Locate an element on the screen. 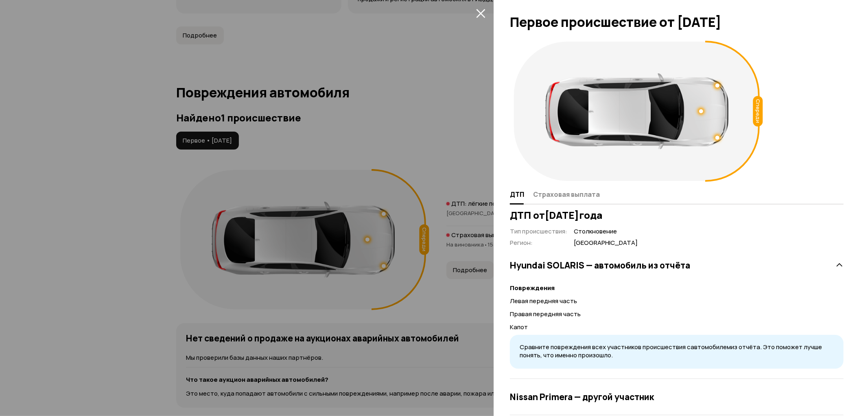  span: Регион : is located at coordinates (521, 242).